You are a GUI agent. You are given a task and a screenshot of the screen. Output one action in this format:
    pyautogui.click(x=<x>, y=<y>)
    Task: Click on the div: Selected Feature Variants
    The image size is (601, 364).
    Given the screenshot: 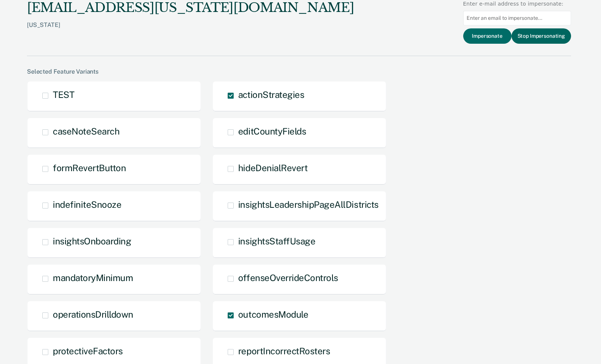 What is the action you would take?
    pyautogui.click(x=299, y=71)
    